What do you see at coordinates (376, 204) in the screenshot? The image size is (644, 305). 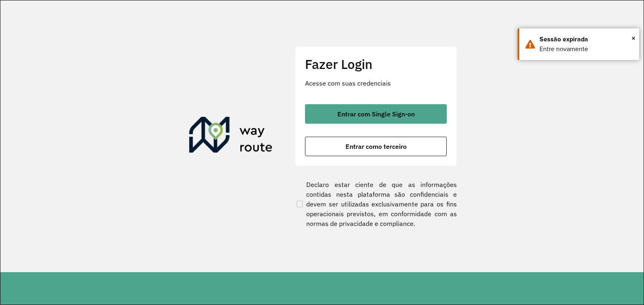 I see `label: Declaro estar ciente de que as informações contidas nesta plataforma são confidenciais e devem se...` at bounding box center [376, 204].